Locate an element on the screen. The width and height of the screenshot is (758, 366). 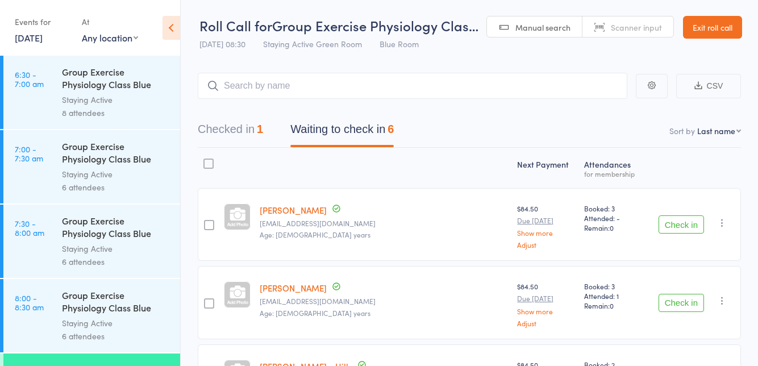
a: 7:00 -7:30 amGroup Exercise Physiology Class Blue RoomStaying Active6 attendees is located at coordinates (91, 166).